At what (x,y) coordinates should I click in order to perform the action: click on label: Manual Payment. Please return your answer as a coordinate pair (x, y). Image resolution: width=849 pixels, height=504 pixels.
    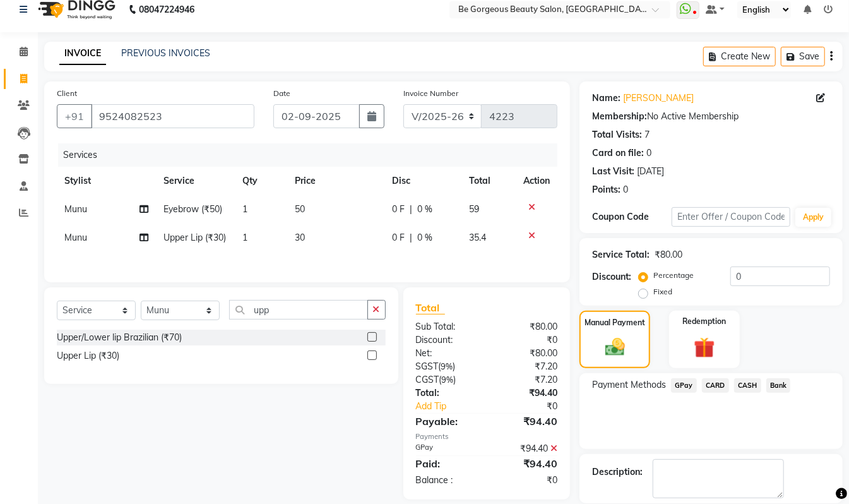
    Looking at the image, I should click on (615, 323).